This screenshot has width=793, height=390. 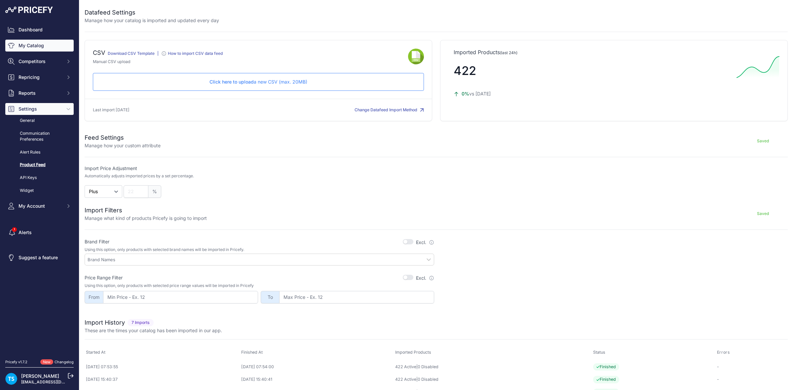 I want to click on input: Brand Names, so click(x=261, y=260).